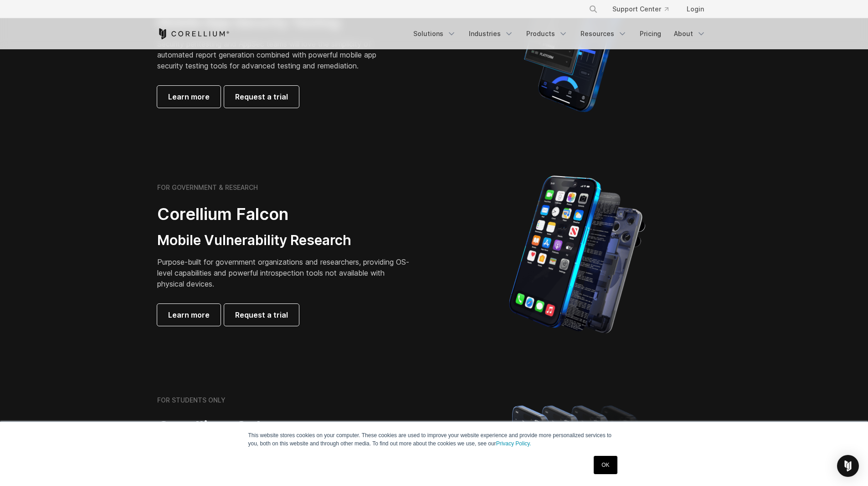 Image resolution: width=868 pixels, height=486 pixels. I want to click on a: Privacy Policy., so click(514, 443).